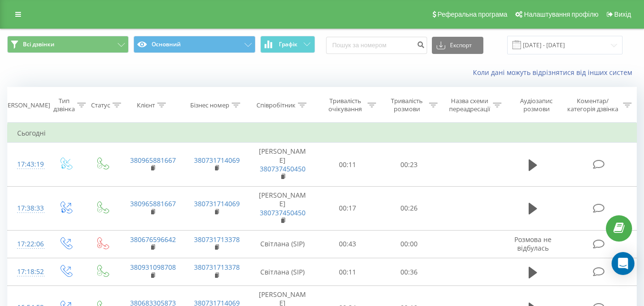 This screenshot has width=644, height=306. What do you see at coordinates (288, 44) in the screenshot?
I see `button: Графік` at bounding box center [288, 44].